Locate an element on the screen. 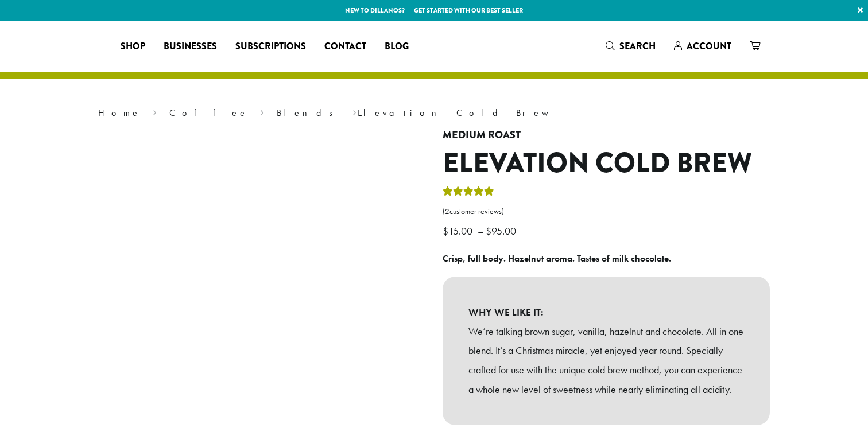 Image resolution: width=868 pixels, height=432 pixels. span: Contact is located at coordinates (345, 46).